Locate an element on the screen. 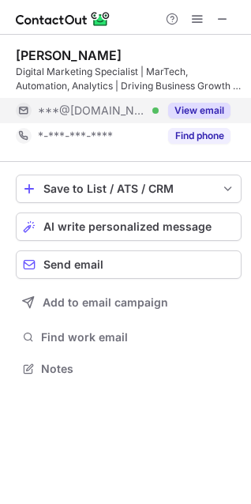  span: AI write personalized message is located at coordinates (127, 227).